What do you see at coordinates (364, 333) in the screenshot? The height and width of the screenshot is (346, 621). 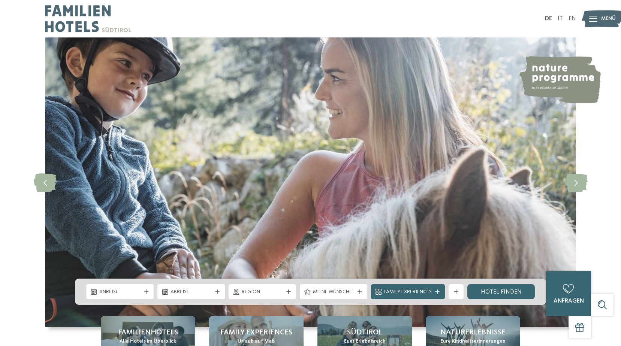 I see `span: Südtirol` at bounding box center [364, 333].